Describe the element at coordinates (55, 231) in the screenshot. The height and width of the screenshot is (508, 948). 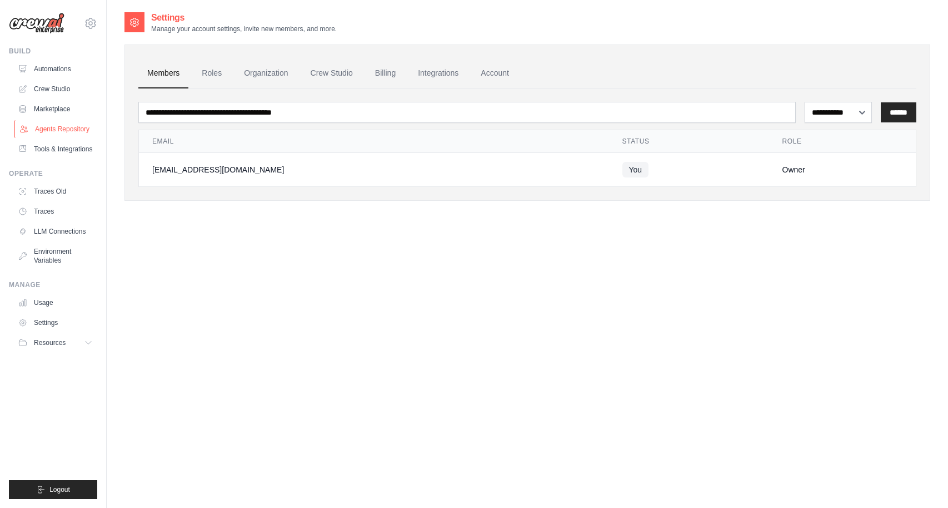
I see `a: LLM Connections` at that location.